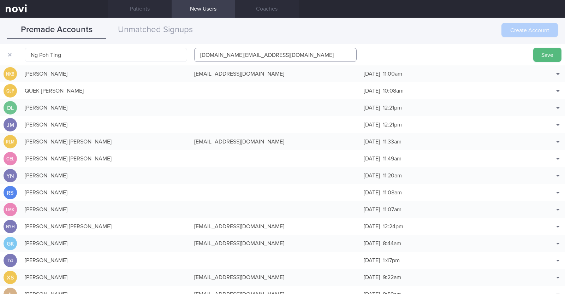 The image size is (565, 294). What do you see at coordinates (392, 175) in the screenshot?
I see `span: 11:20am` at bounding box center [392, 175].